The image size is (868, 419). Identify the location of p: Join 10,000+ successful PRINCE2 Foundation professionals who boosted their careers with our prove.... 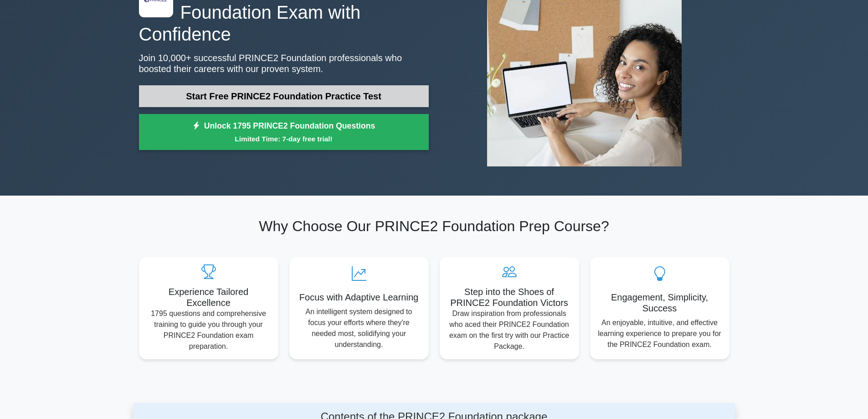
(284, 63).